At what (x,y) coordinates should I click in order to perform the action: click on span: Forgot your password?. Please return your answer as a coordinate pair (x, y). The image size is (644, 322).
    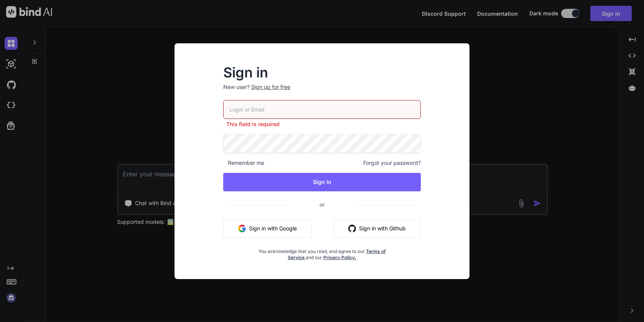
    Looking at the image, I should click on (392, 163).